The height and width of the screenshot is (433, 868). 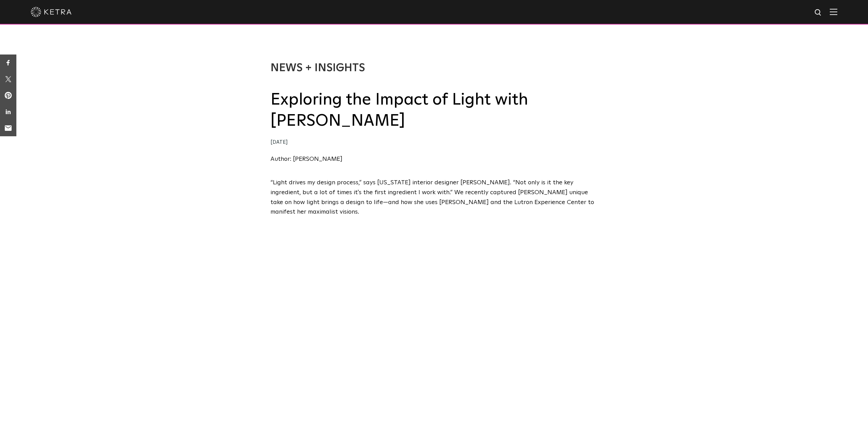 I want to click on img: Hamburger%20Nav.svg, so click(x=833, y=11).